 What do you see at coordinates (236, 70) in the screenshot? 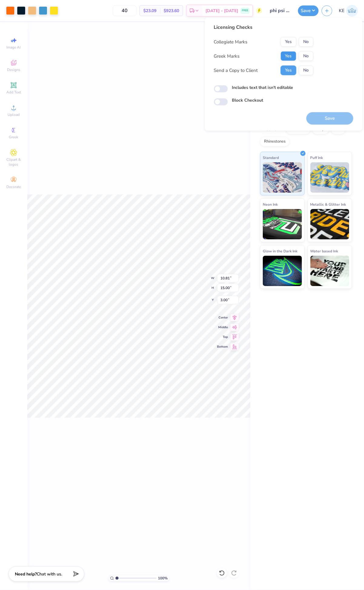
I see `div: Send a Copy to Client` at bounding box center [236, 70].